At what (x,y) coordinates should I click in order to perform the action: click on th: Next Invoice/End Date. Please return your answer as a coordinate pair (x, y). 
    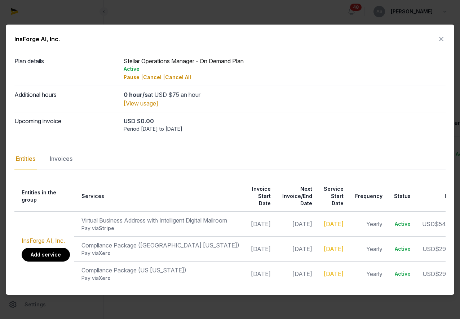
    Looking at the image, I should click on (296, 196).